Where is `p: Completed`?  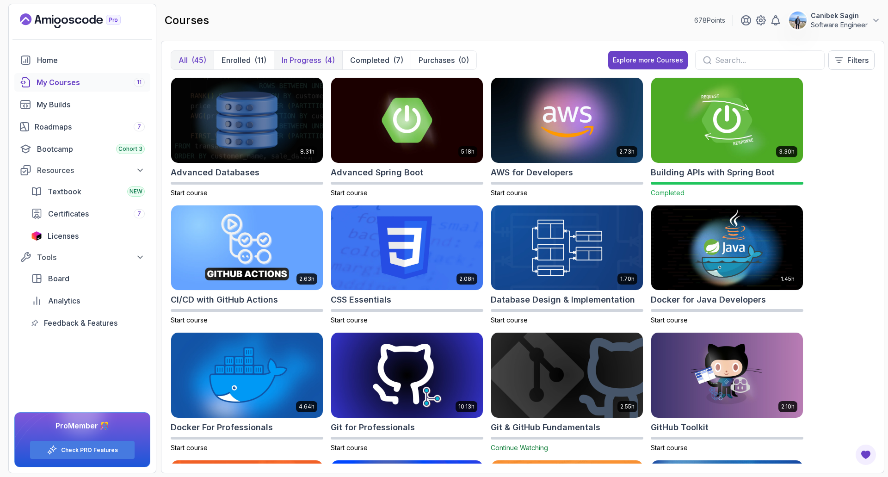
p: Completed is located at coordinates (370, 60).